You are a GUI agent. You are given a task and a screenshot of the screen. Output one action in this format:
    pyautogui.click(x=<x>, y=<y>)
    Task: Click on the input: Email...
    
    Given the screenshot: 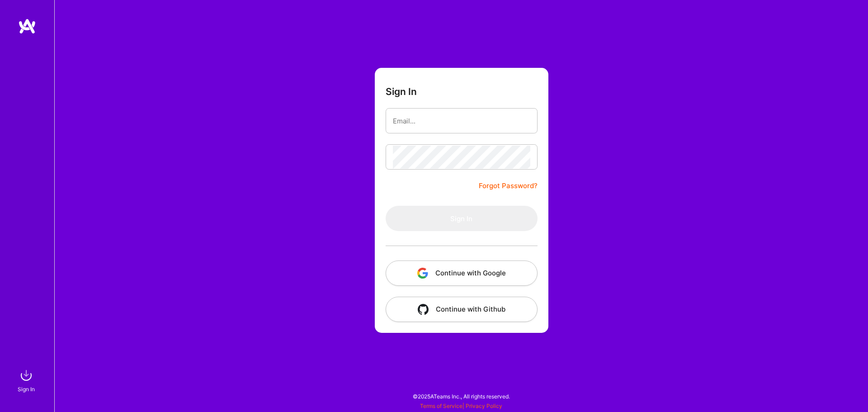 What is the action you would take?
    pyautogui.click(x=462, y=121)
    